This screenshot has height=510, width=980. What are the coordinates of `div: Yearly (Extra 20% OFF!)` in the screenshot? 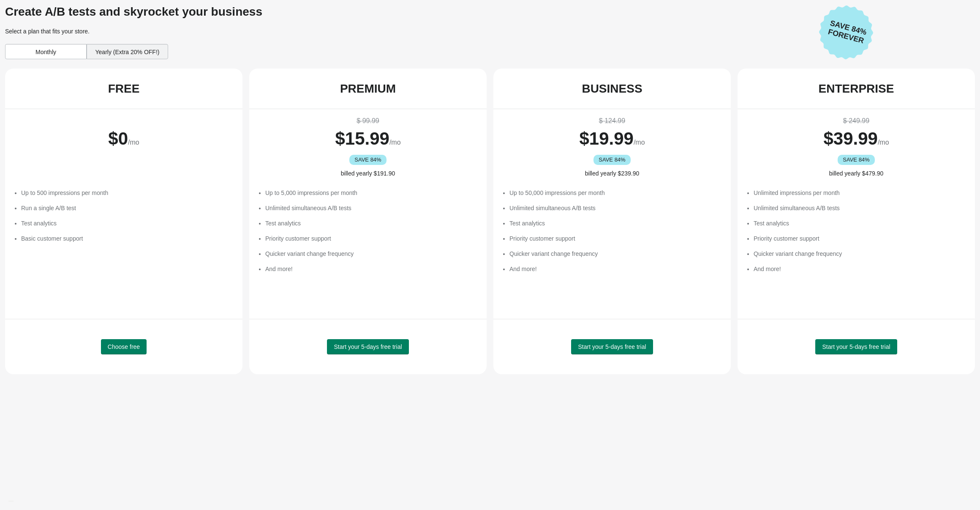 It's located at (127, 51).